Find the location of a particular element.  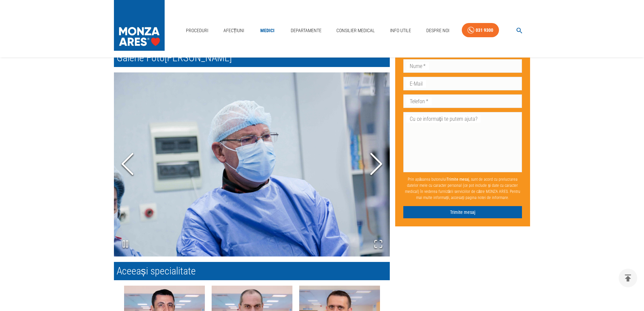

a: Departamente is located at coordinates (306, 30).